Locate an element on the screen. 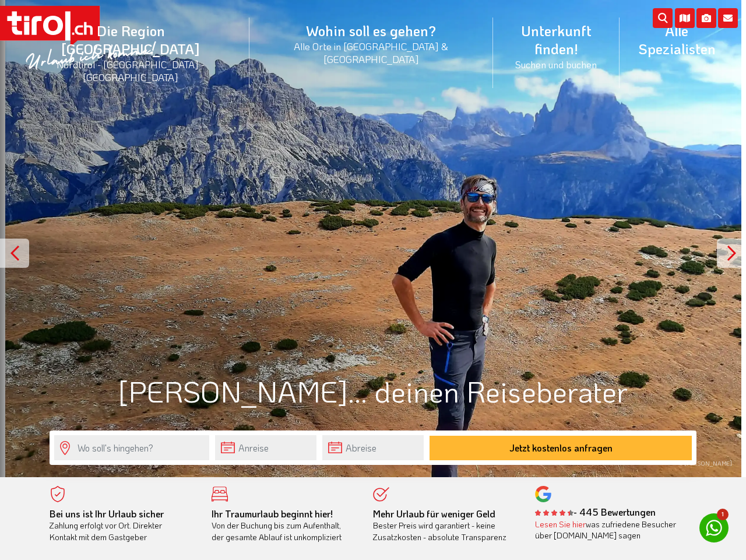 The height and width of the screenshot is (560, 746). i: Fotogalerie is located at coordinates (707, 18).